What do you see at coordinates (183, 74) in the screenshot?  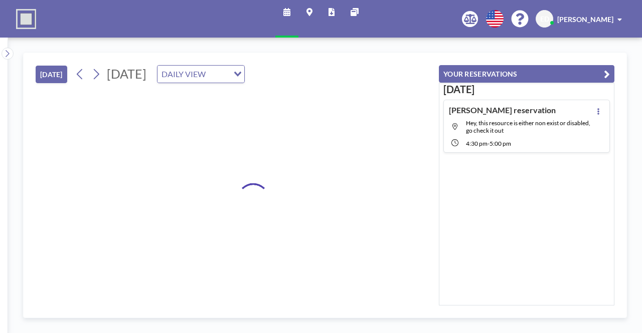 I see `span: DAILY VIEW` at bounding box center [183, 74].